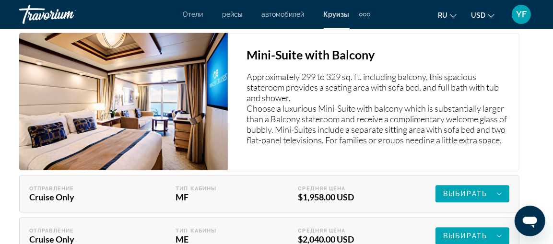 This screenshot has height=244, width=553. I want to click on button: Change language, so click(447, 15).